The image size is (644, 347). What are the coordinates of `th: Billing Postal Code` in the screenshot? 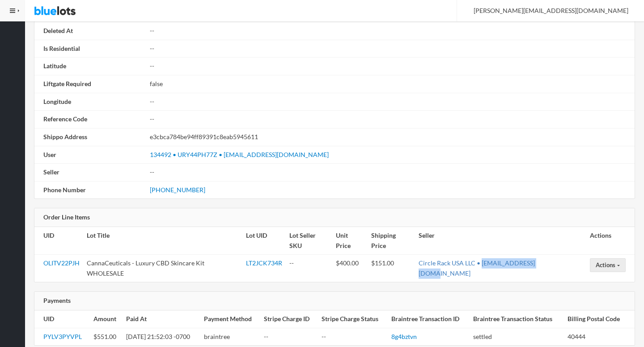 It's located at (599, 319).